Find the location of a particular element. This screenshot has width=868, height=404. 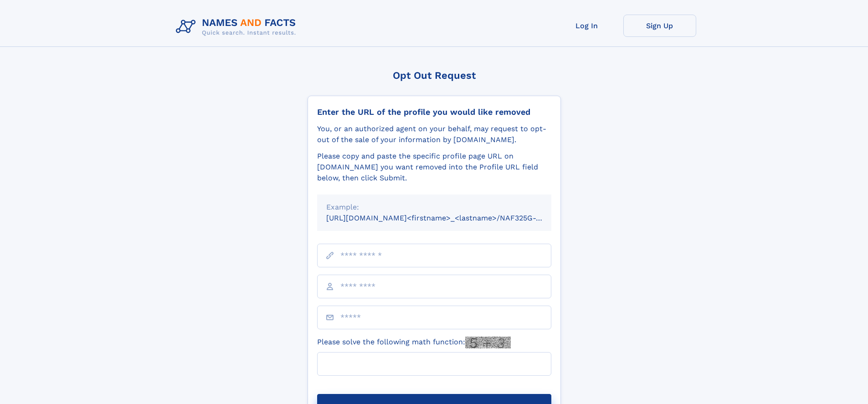

div: Opt Out Request is located at coordinates (434, 76).